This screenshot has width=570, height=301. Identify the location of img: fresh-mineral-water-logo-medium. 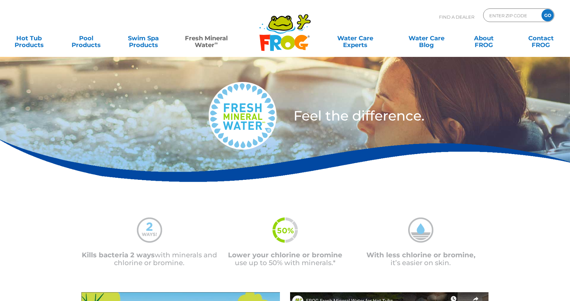
(242, 116).